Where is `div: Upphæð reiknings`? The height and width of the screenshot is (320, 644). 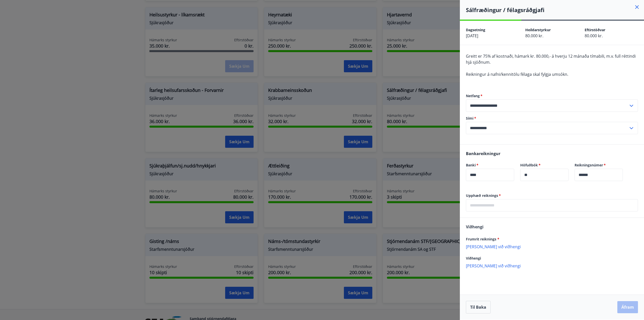 div: Upphæð reiknings is located at coordinates (552, 205).